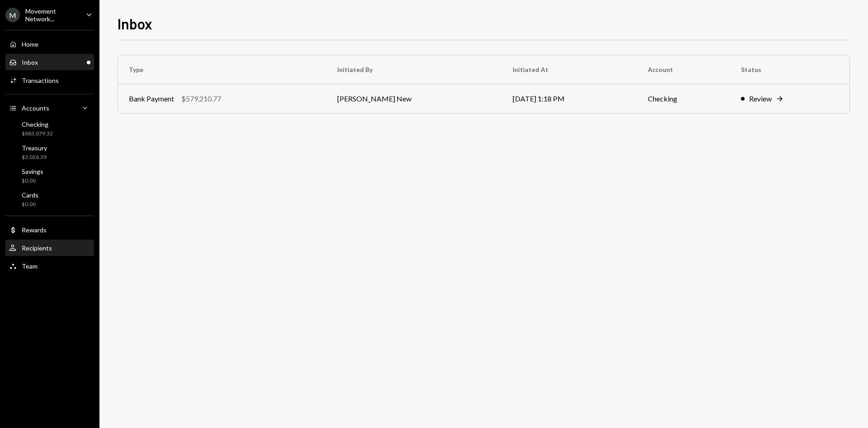  I want to click on div: Review, so click(761, 99).